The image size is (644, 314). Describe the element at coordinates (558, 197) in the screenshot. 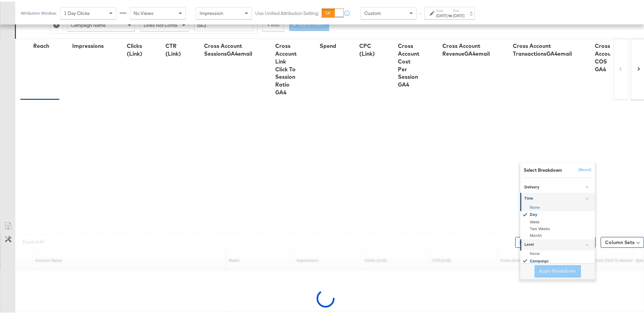

I see `a: Time` at that location.